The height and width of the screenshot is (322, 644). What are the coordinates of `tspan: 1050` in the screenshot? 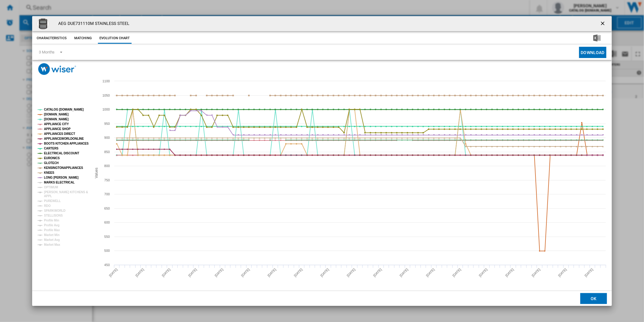 It's located at (106, 95).